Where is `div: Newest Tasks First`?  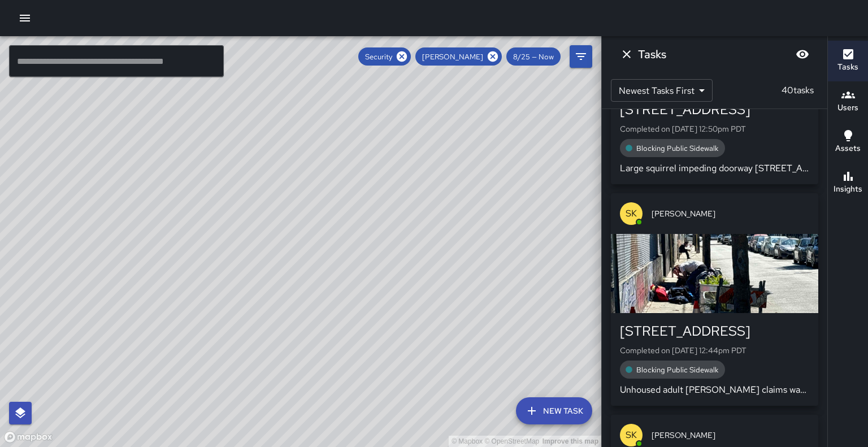
div: Newest Tasks First is located at coordinates (661, 91).